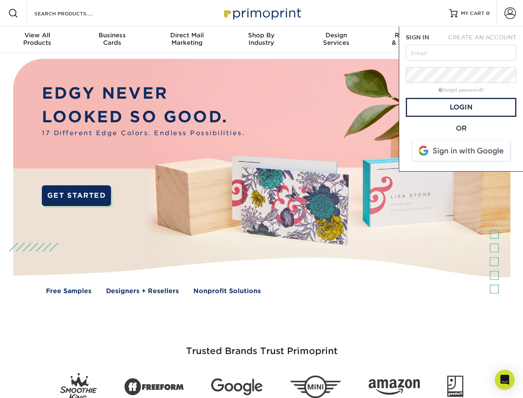  What do you see at coordinates (143, 93) in the screenshot?
I see `p: EDGY NEVER` at bounding box center [143, 93].